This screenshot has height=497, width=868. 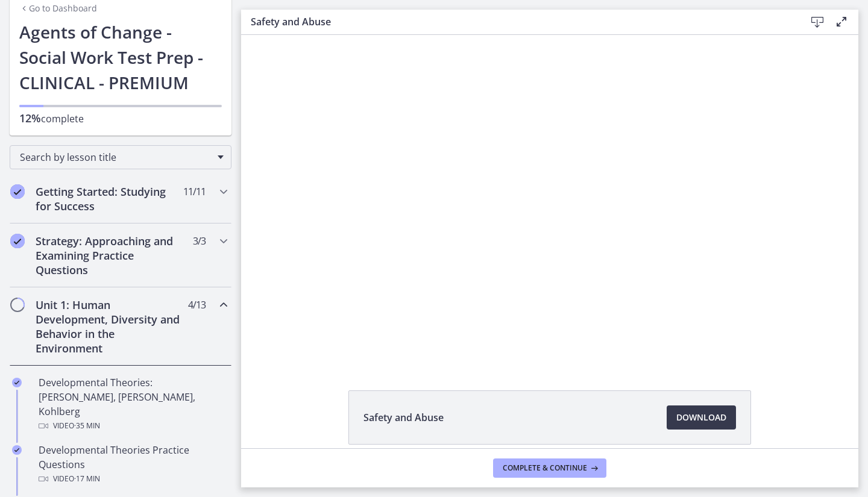 What do you see at coordinates (116, 157) in the screenshot?
I see `span: Search by lesson title` at bounding box center [116, 157].